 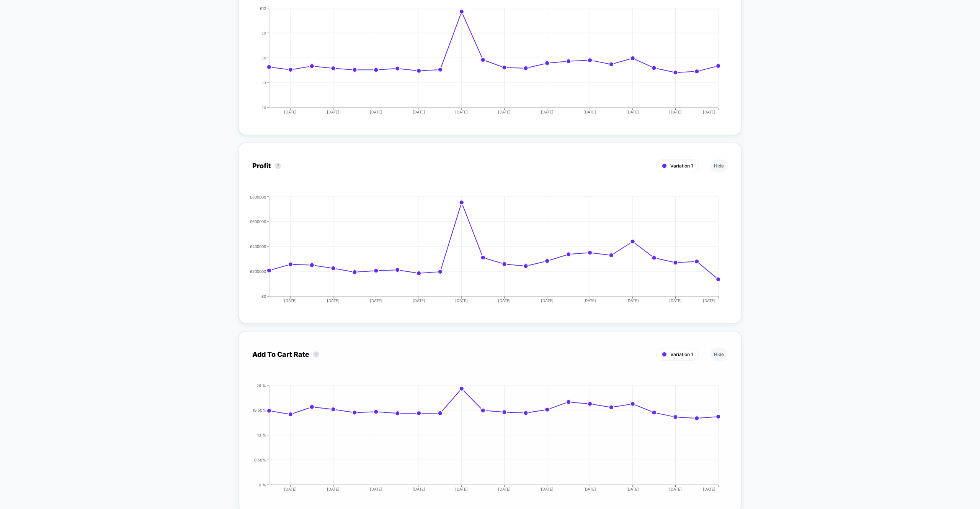 I want to click on tspan: 13 %, so click(x=262, y=434).